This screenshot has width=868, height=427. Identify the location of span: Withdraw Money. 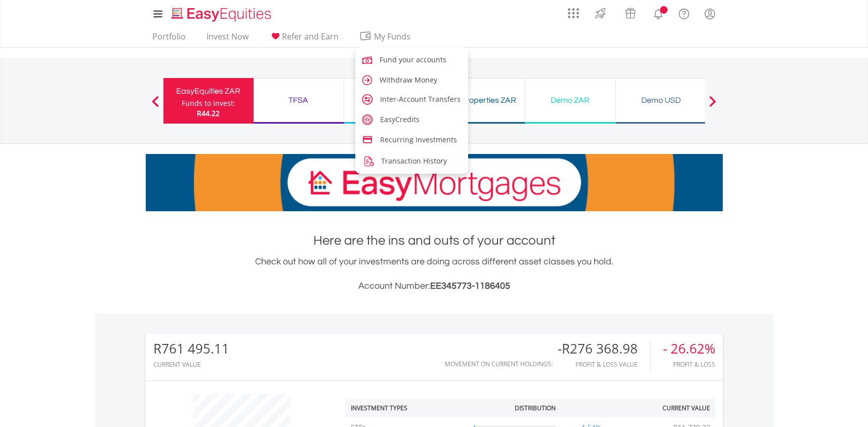
(409, 79).